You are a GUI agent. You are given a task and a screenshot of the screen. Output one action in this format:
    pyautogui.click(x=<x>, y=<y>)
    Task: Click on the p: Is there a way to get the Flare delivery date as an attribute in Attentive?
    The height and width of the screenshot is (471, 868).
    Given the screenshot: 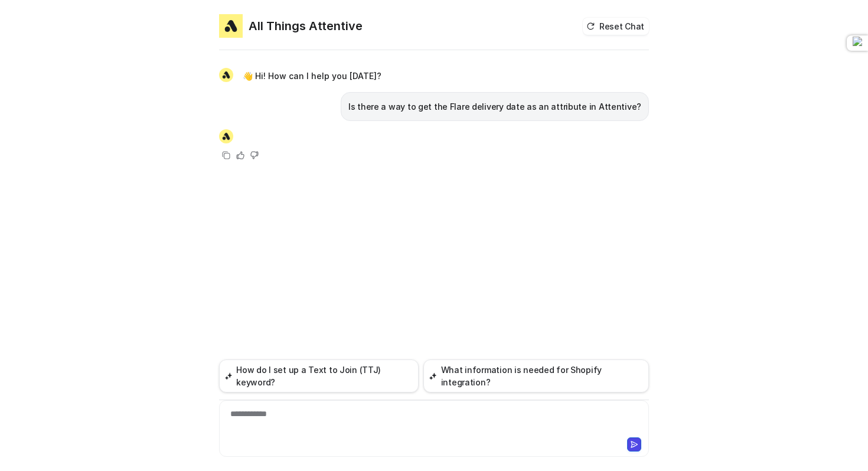 What is the action you would take?
    pyautogui.click(x=495, y=107)
    